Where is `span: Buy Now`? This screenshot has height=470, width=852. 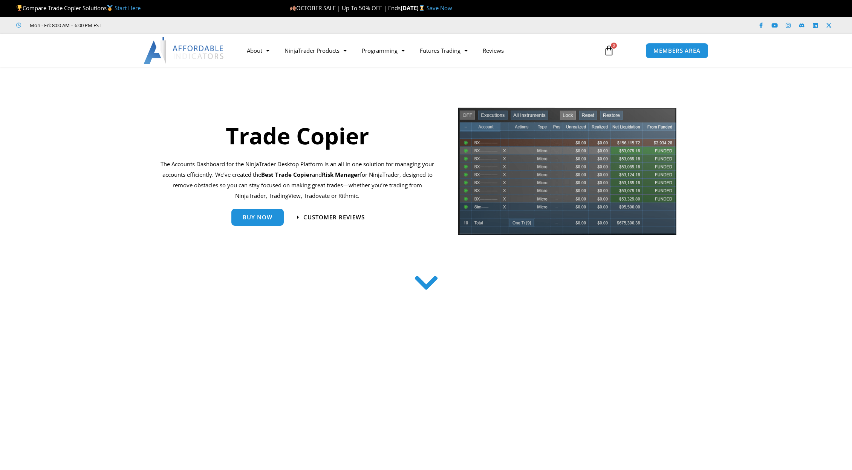
span: Buy Now is located at coordinates (257, 217).